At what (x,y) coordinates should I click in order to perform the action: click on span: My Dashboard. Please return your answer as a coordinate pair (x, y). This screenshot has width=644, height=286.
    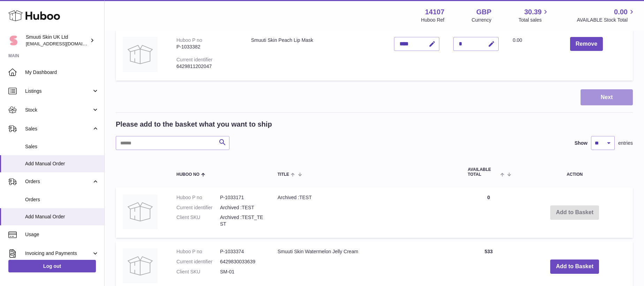
    Looking at the image, I should click on (62, 72).